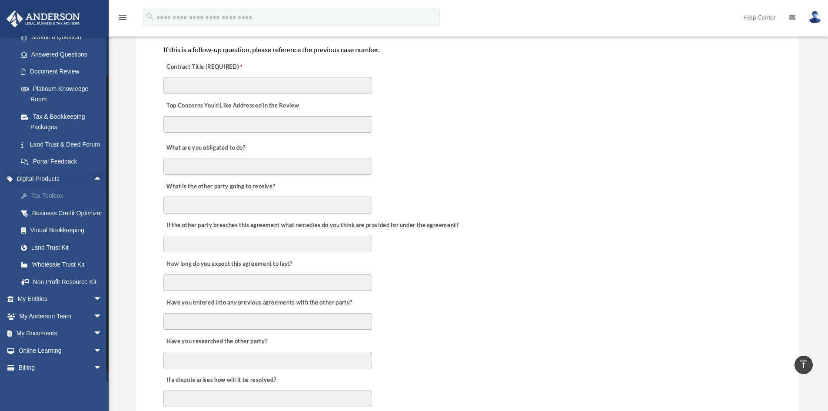  Describe the element at coordinates (63, 196) in the screenshot. I see `a: Tax Toolbox` at that location.